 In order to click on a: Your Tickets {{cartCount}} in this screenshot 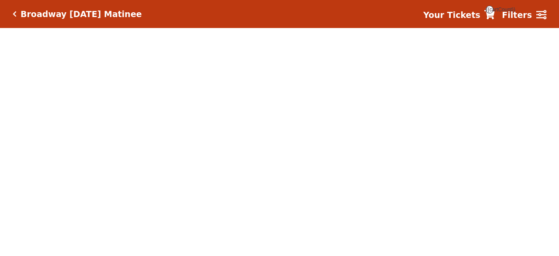, I will do `click(459, 15)`.